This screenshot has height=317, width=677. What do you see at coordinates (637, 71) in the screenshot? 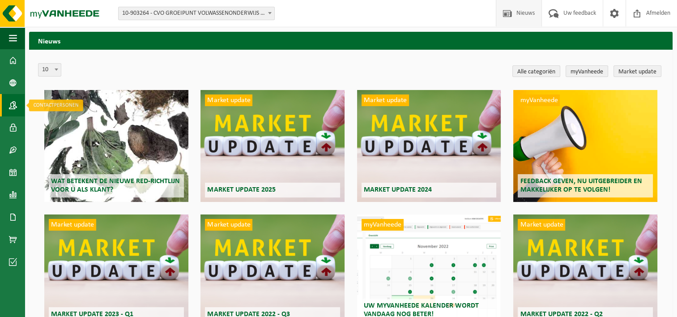
I see `a: Market update` at bounding box center [637, 71].